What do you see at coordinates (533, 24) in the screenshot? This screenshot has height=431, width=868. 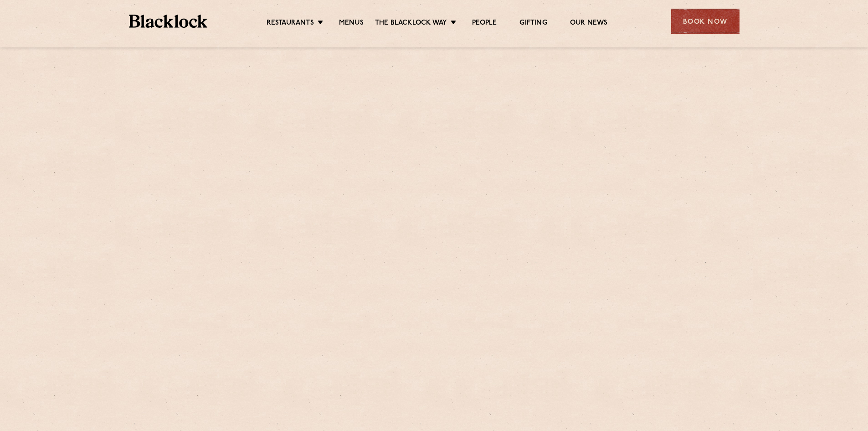 I see `a: Gifting` at bounding box center [533, 24].